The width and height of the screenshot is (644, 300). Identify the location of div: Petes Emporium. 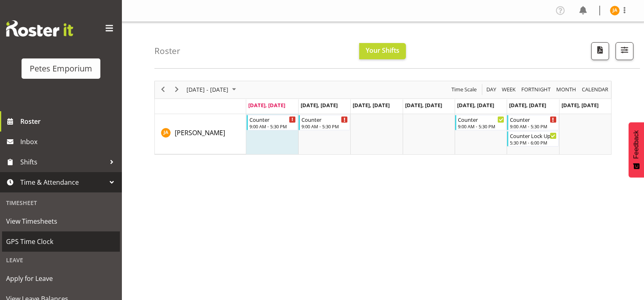
(61, 69).